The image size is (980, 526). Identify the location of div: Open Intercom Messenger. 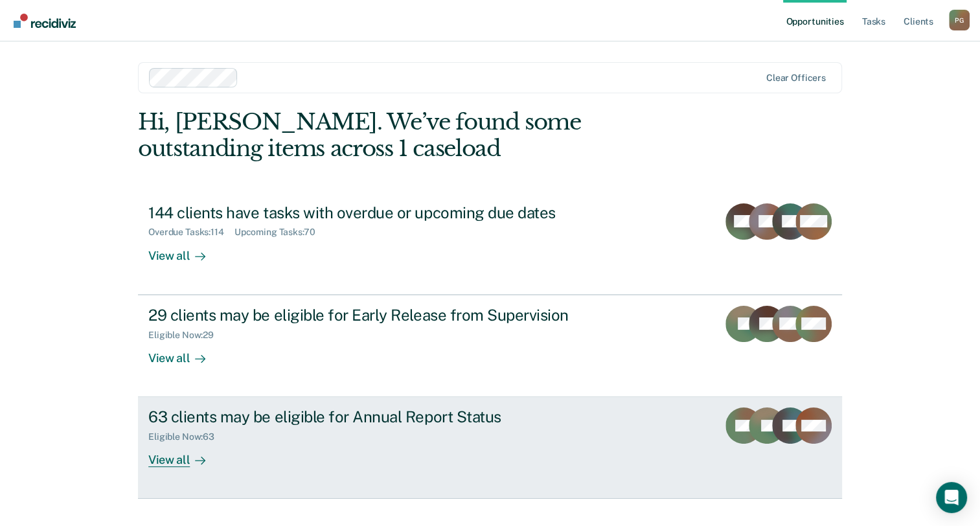
(952, 498).